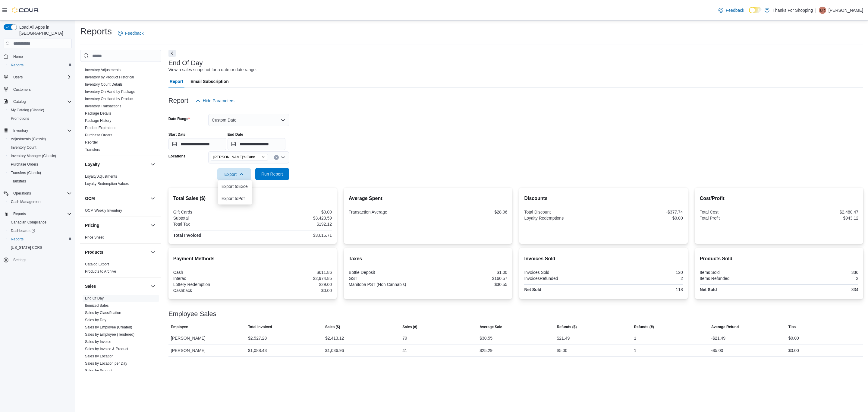 The image size is (868, 412). Describe the element at coordinates (187, 235) in the screenshot. I see `strong: Total Invoiced` at that location.